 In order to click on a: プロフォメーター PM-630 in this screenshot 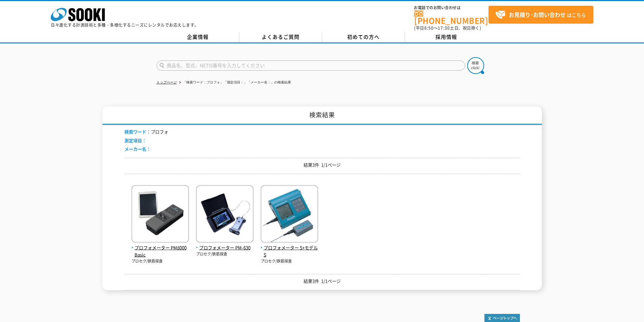, I will do `click(225, 244)`.